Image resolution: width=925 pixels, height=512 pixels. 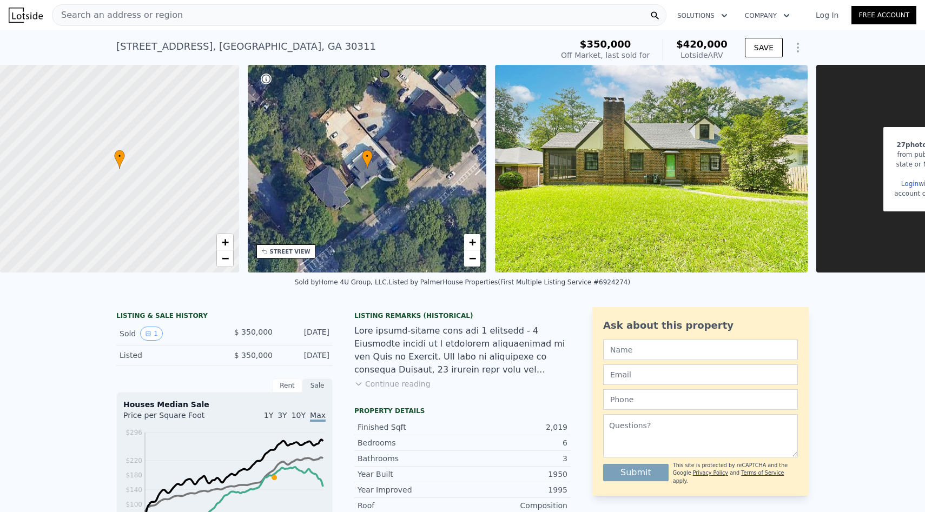 What do you see at coordinates (735, 473) in the screenshot?
I see `div: This site is protected by reCAPTCHA and the Google and apply.` at bounding box center [735, 473].